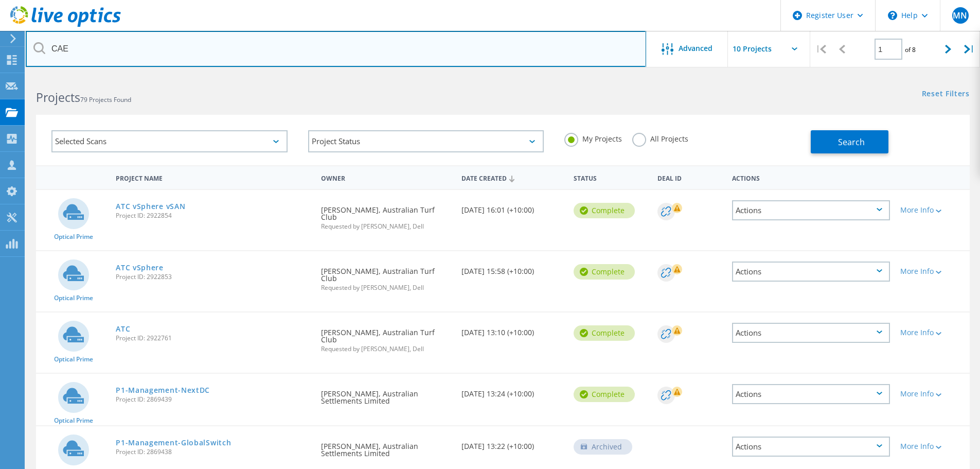 The height and width of the screenshot is (469, 980). I want to click on div: Archived, so click(603, 447).